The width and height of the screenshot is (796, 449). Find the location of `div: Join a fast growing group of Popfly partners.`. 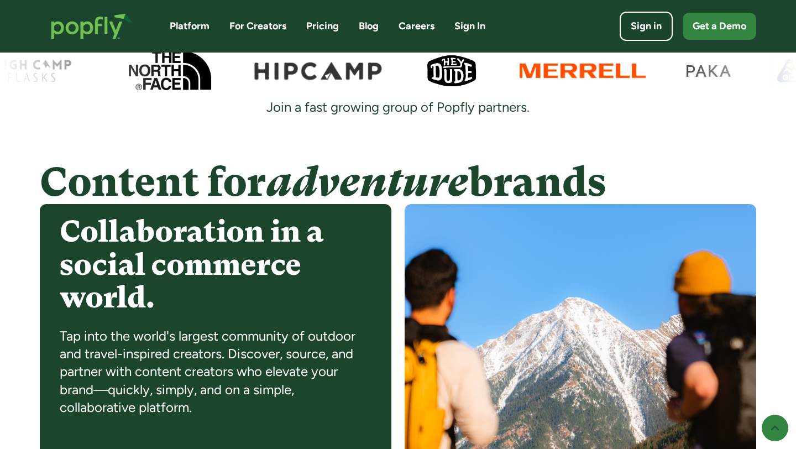

div: Join a fast growing group of Popfly partners. is located at coordinates (398, 107).